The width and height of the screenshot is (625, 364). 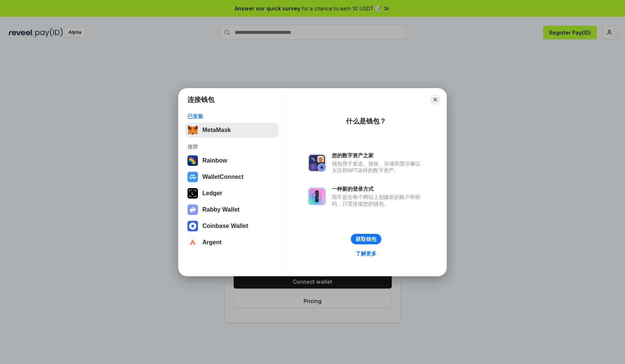 I want to click on div: Rabby Wallet, so click(x=221, y=210).